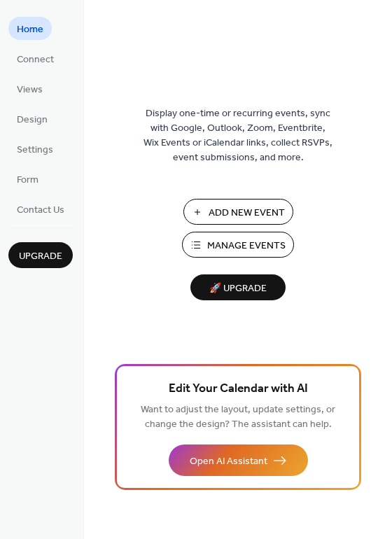 The width and height of the screenshot is (392, 539). What do you see at coordinates (238, 289) in the screenshot?
I see `span: 🚀 Upgrade` at bounding box center [238, 289].